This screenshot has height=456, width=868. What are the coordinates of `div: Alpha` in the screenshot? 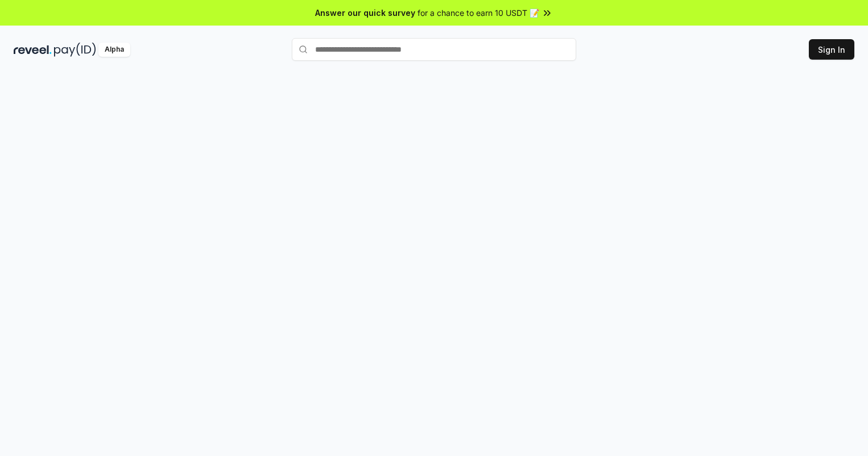 It's located at (115, 50).